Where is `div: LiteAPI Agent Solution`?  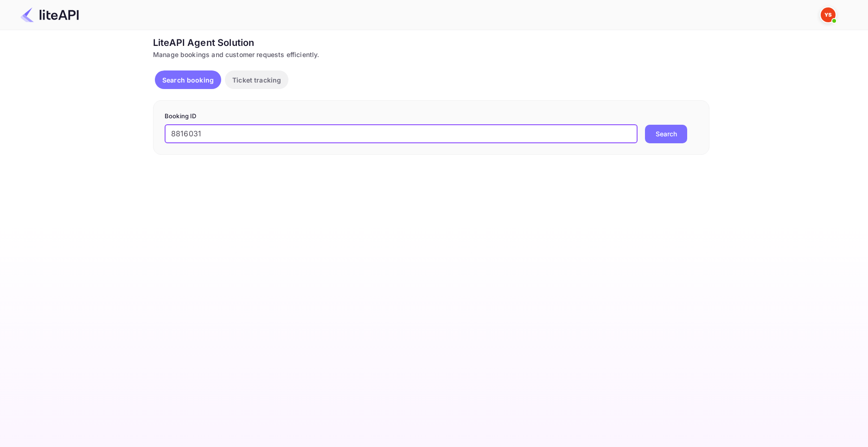 div: LiteAPI Agent Solution is located at coordinates (432, 43).